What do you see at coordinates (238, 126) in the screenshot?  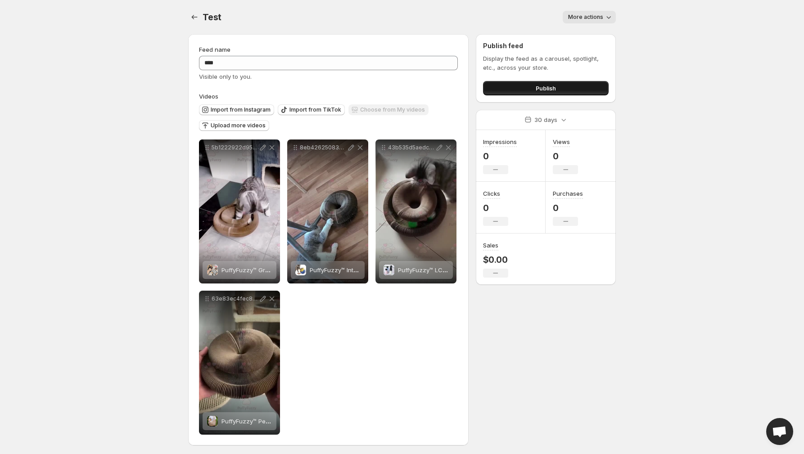 I see `span: Upload more videos` at bounding box center [238, 126].